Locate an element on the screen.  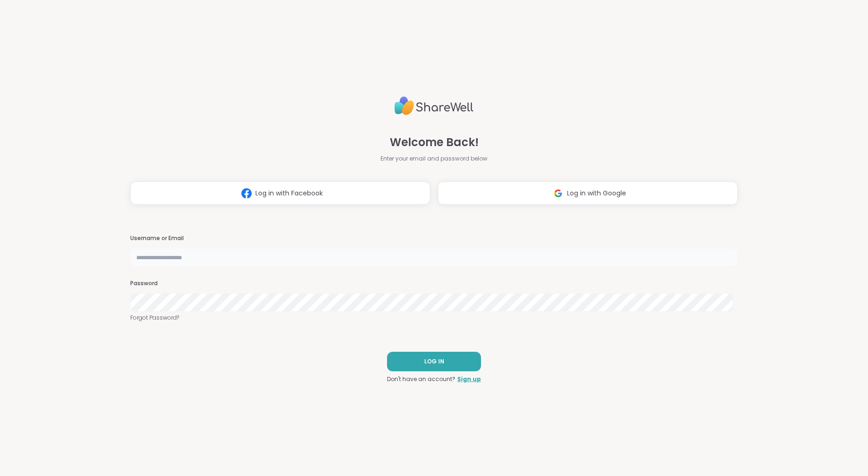
button: LOG IN is located at coordinates (434, 362).